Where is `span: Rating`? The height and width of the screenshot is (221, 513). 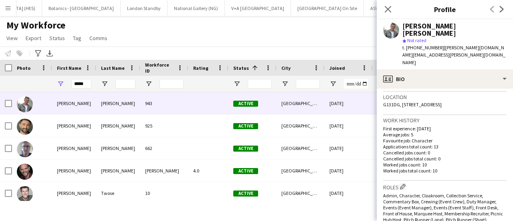
span: Rating is located at coordinates (201, 68).